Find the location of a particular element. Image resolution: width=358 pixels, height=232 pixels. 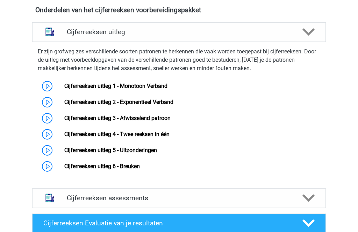

p: Er zijn grofweg zes verschillende soorten patronen te herkennen die vaak worden toegepast bij cij... is located at coordinates (179, 60).